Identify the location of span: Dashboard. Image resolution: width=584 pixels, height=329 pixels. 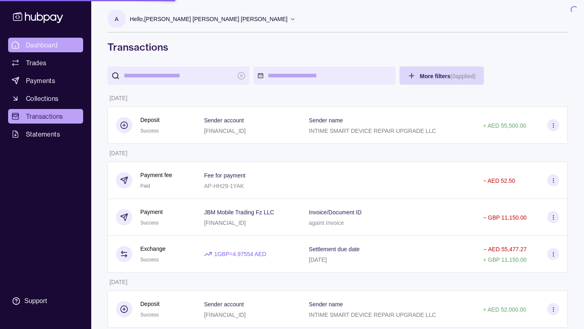
(42, 45).